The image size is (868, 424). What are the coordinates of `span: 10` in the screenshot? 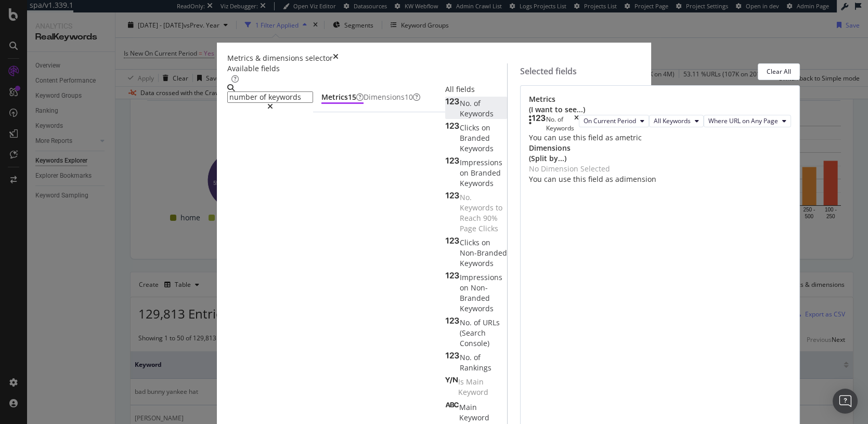 It's located at (409, 97).